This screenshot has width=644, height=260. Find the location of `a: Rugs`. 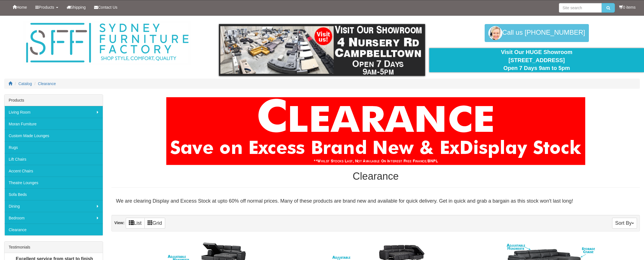

a: Rugs is located at coordinates (53, 147).